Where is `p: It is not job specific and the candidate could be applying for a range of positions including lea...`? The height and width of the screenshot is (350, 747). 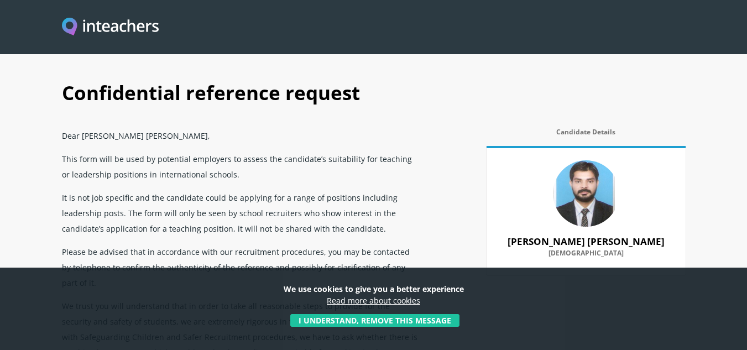 p: It is not job specific and the candidate could be applying for a range of positions including lea... is located at coordinates (241, 213).